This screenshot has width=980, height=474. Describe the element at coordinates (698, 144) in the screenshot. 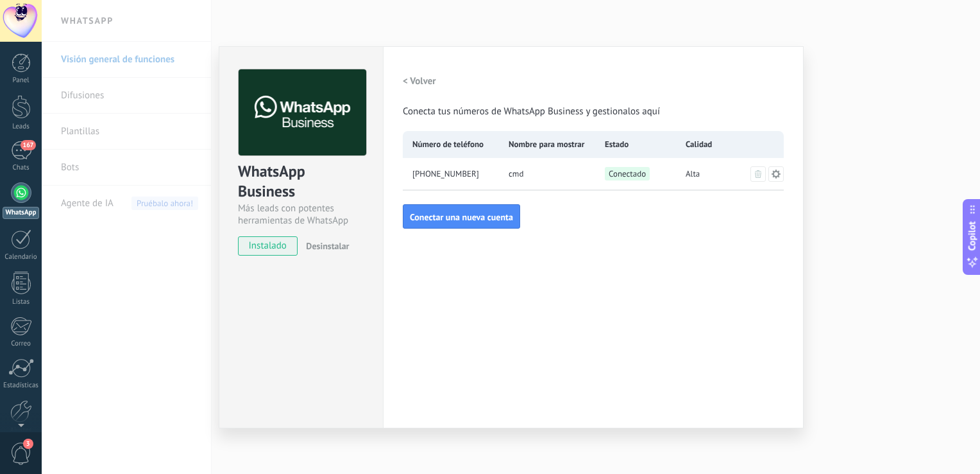

I see `span: Calidad` at that location.